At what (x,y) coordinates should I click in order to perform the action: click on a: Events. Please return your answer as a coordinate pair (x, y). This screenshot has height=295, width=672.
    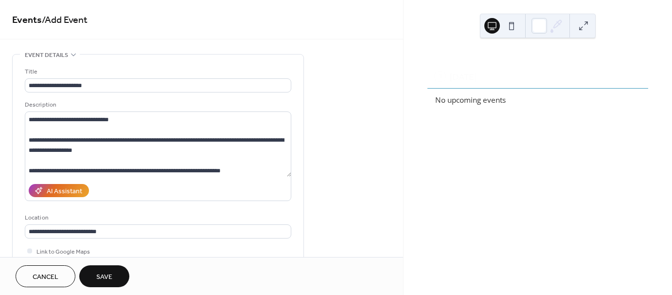
    Looking at the image, I should click on (27, 20).